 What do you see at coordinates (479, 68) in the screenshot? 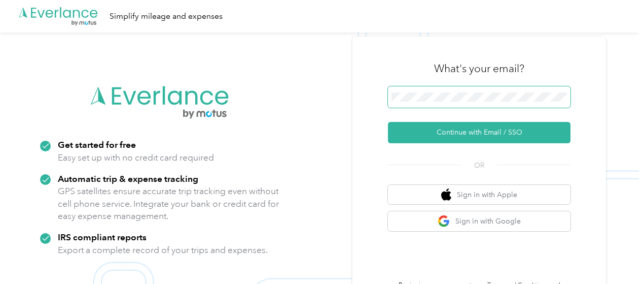
I see `h3: What's your email?` at bounding box center [479, 68].